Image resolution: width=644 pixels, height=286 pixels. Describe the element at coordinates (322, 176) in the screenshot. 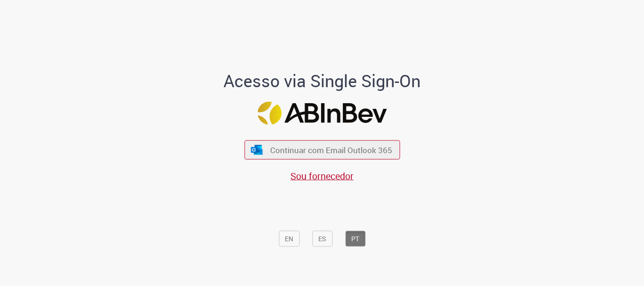

I see `span: Sou fornecedor` at that location.